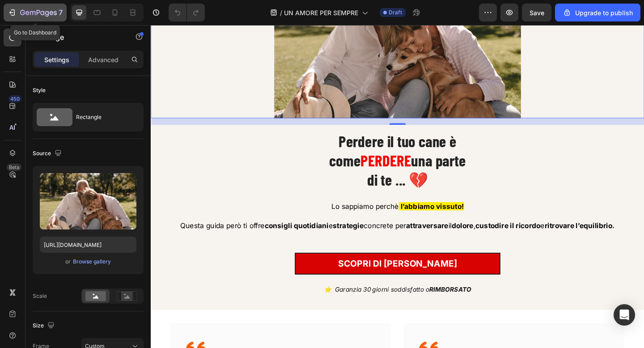  Describe the element at coordinates (625, 315) in the screenshot. I see `div: Open Intercom Messenger` at that location.